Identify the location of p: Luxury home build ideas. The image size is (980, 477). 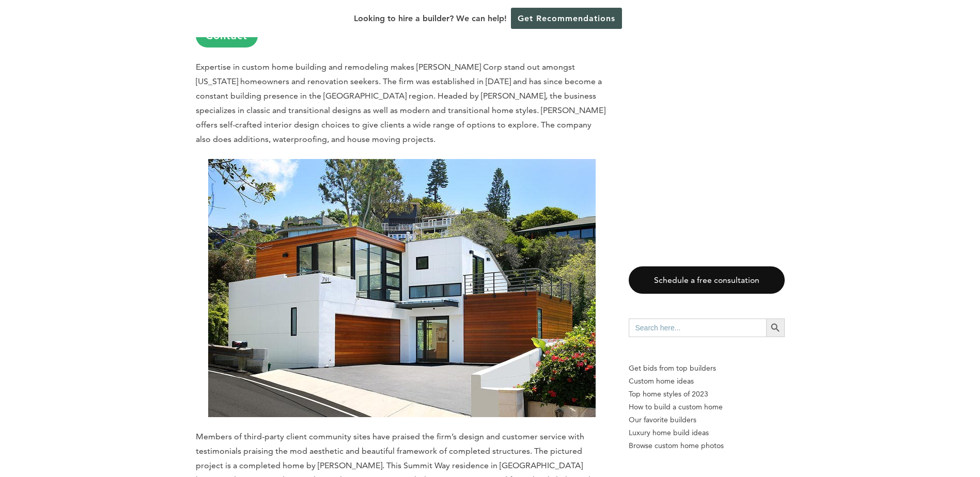
(707, 433).